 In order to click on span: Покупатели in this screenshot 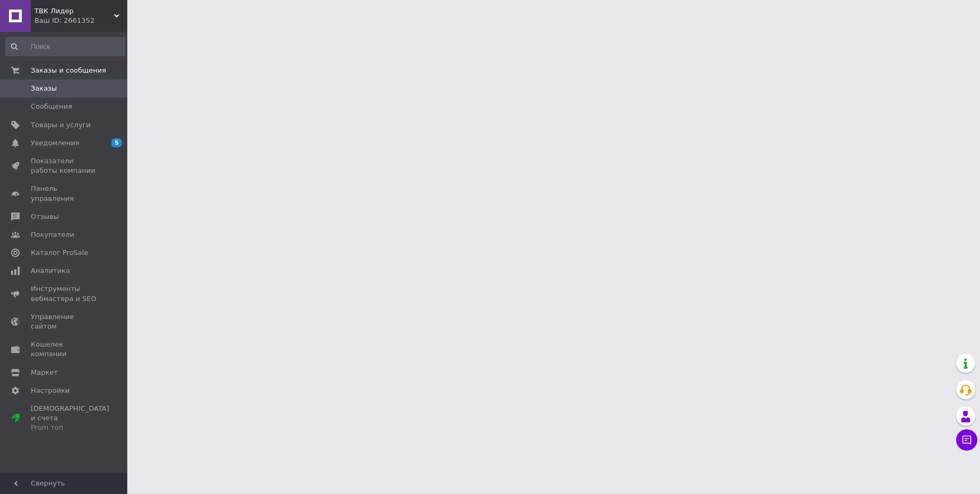, I will do `click(53, 235)`.